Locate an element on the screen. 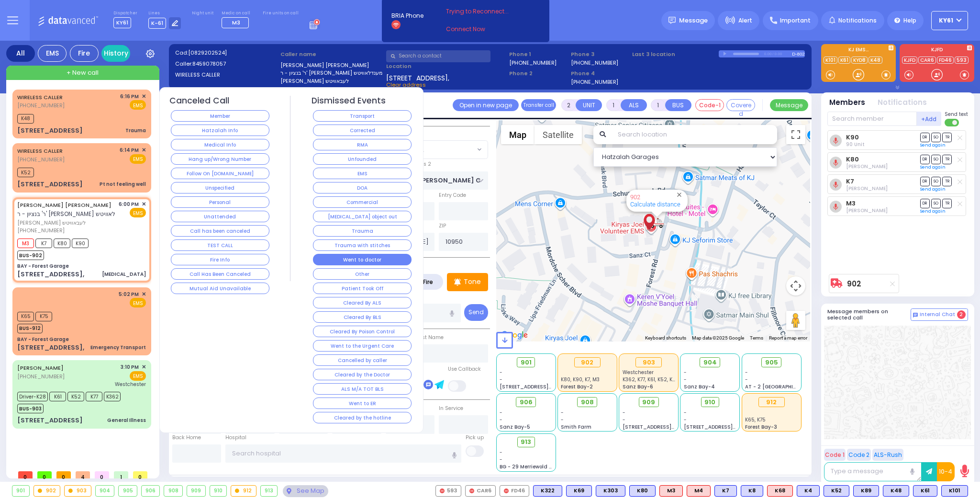 The image size is (980, 500). button: Unattended is located at coordinates (220, 217).